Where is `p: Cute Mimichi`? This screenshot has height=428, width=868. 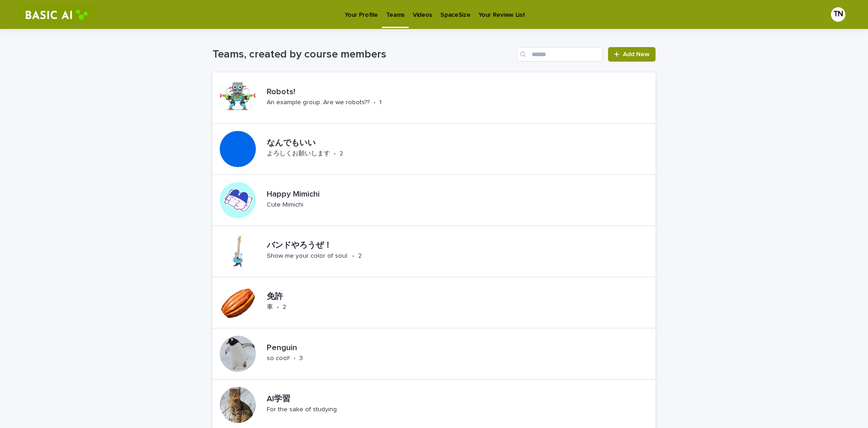 p: Cute Mimichi is located at coordinates (285, 205).